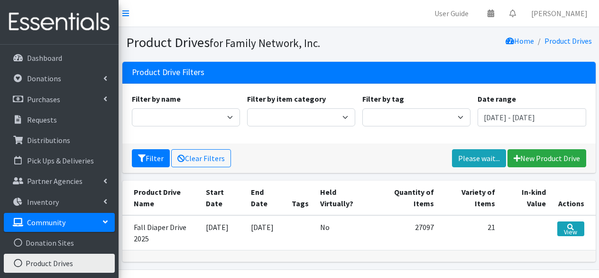 The image size is (599, 278). Describe the element at coordinates (59, 242) in the screenshot. I see `a: Donation Sites` at that location.